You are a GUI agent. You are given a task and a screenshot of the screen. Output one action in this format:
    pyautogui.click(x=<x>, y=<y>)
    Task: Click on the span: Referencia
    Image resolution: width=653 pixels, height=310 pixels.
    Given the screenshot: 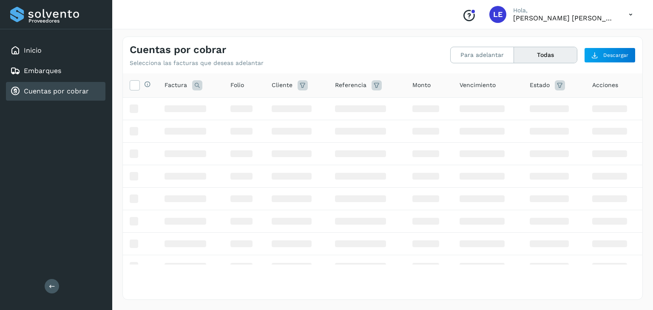 What is the action you would take?
    pyautogui.click(x=351, y=85)
    